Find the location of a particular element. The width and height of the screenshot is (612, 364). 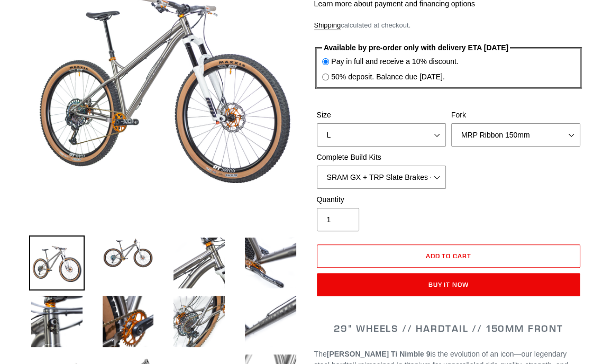

label: Complete Build Kits is located at coordinates (381, 157).